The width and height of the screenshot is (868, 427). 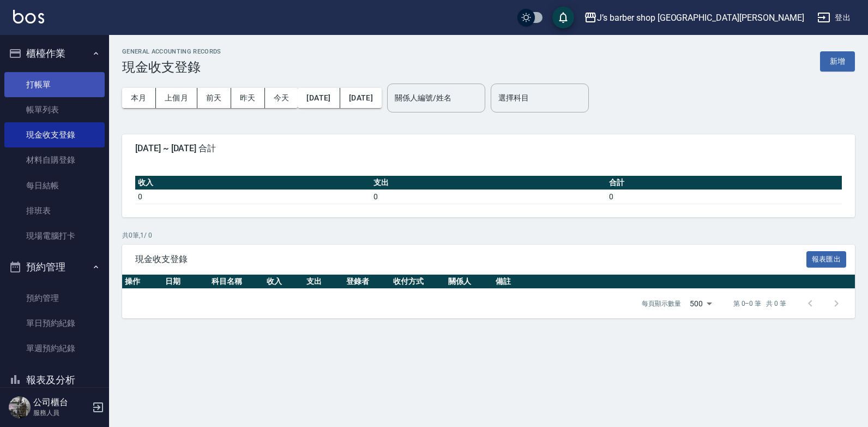 What do you see at coordinates (700, 303) in the screenshot?
I see `div: 500` at bounding box center [700, 303].